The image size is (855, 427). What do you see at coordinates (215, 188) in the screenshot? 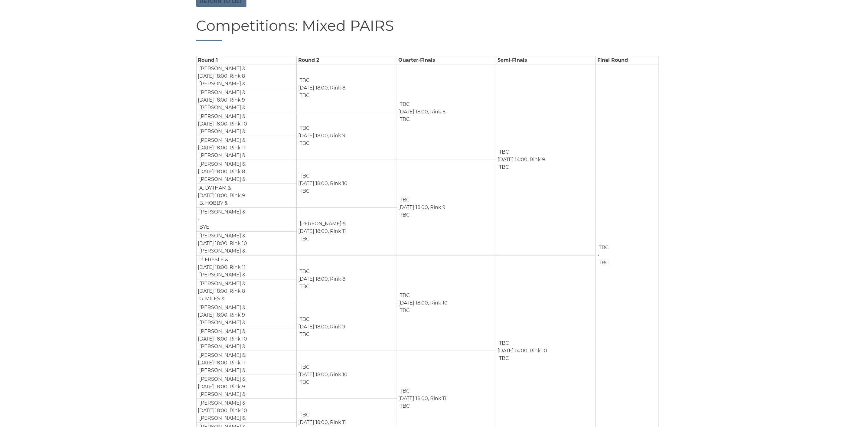
I see `td: A. DYTHAM &` at bounding box center [215, 188].